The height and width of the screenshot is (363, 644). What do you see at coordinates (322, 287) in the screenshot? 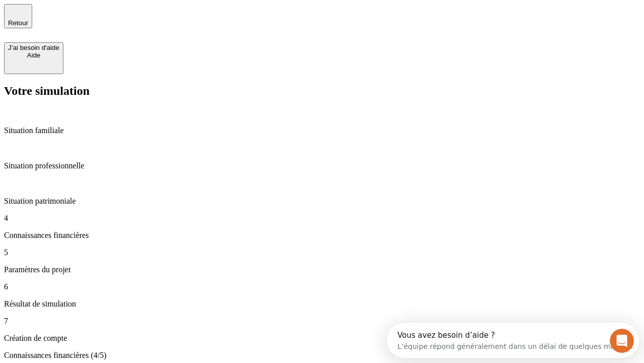
I see `p: 6` at bounding box center [322, 287].